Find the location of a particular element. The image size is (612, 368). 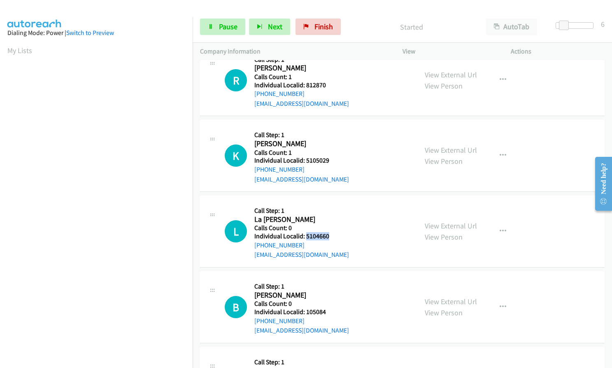

a: Finish is located at coordinates (318, 27).